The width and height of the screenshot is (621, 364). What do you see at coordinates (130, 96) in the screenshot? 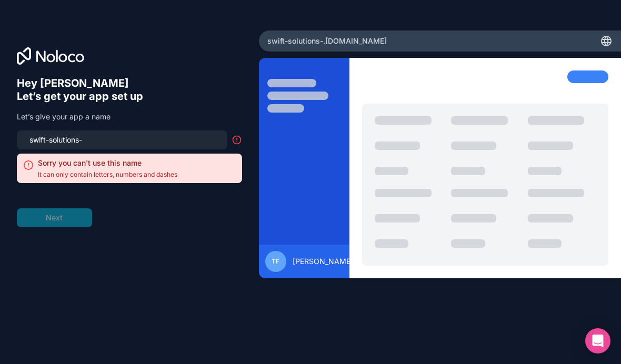
I see `h6: Let’s get your app set up` at bounding box center [130, 96].